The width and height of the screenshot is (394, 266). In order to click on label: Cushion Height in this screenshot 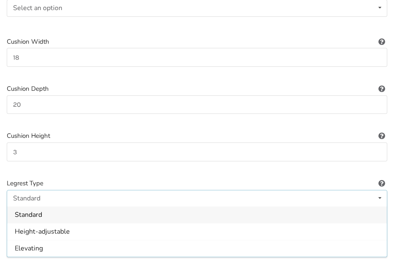, I will do `click(197, 136)`.